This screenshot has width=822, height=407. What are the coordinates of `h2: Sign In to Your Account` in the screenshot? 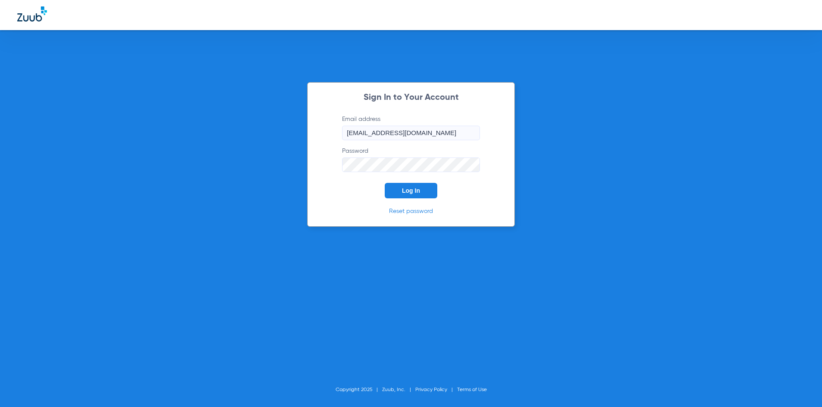 It's located at (411, 98).